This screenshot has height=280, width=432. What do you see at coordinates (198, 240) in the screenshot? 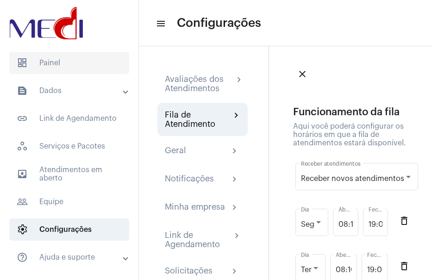
I see `div: Link de Agendamento` at bounding box center [198, 240].